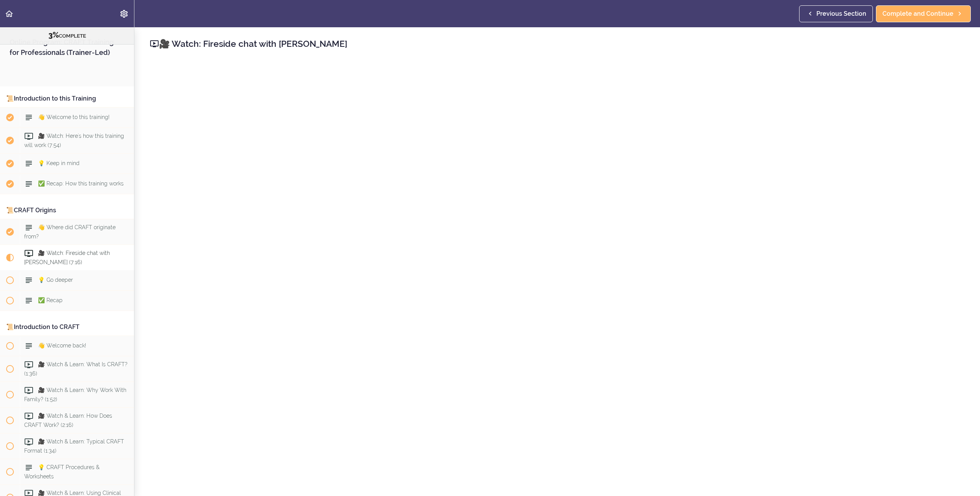 The height and width of the screenshot is (496, 980). What do you see at coordinates (75, 368) in the screenshot?
I see `span: 🎥 Watch & Learn: What Is CRAFT? (1:36)` at bounding box center [75, 368].